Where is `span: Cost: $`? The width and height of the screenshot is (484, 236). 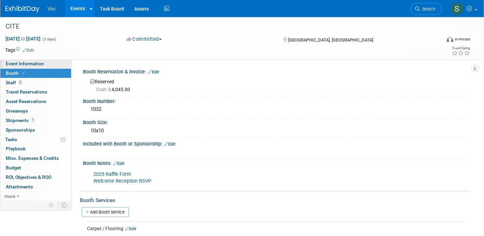
span: Cost: $ is located at coordinates (104, 89).